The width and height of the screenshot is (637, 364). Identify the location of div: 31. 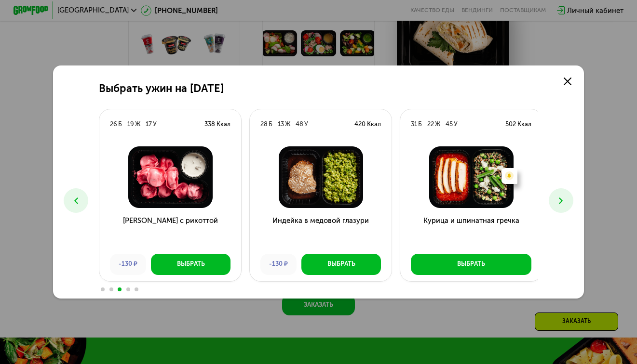
(414, 125).